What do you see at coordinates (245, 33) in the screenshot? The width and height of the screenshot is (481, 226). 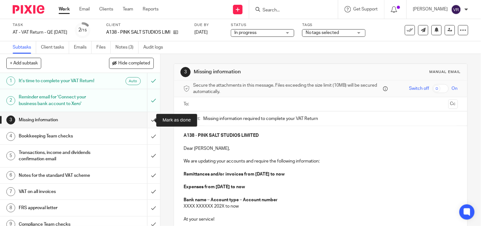 I see `span: In progress` at bounding box center [245, 33].